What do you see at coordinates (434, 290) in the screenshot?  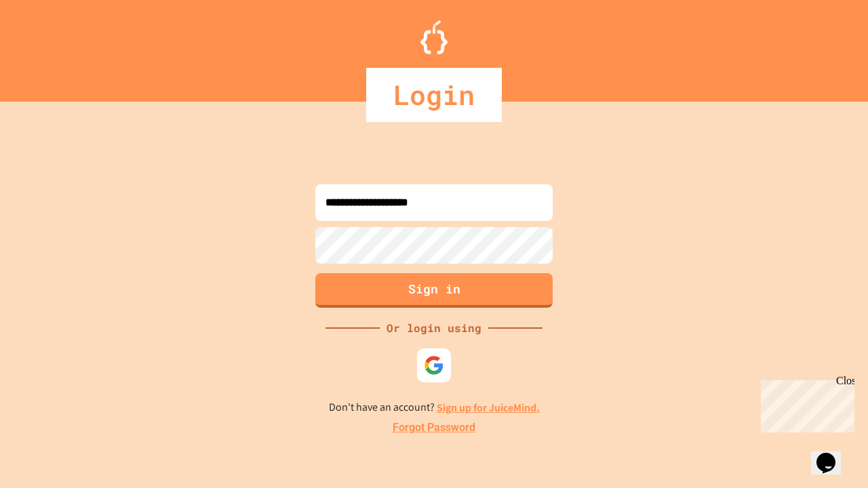 I see `button: Sign in` at bounding box center [434, 290].